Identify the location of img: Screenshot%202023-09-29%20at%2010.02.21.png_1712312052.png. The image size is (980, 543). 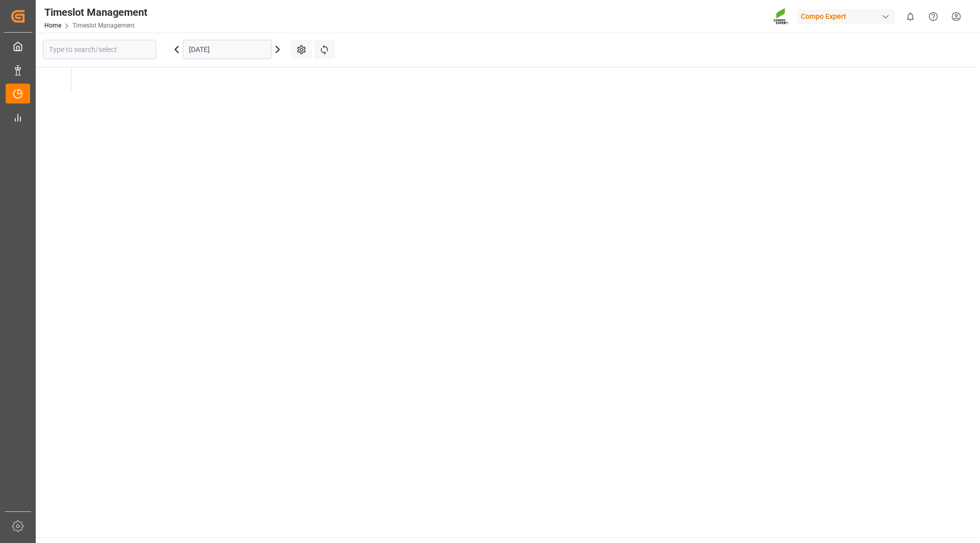
(782, 16).